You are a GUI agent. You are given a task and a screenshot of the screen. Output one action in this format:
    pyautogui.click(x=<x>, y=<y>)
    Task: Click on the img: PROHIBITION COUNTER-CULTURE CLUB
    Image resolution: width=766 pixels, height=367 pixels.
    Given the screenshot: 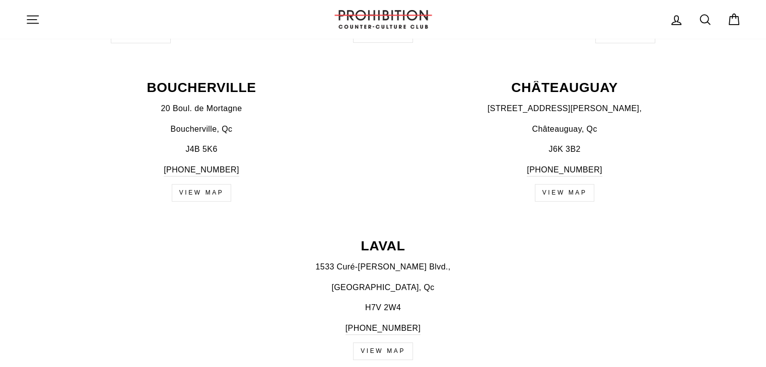 What is the action you would take?
    pyautogui.click(x=383, y=19)
    